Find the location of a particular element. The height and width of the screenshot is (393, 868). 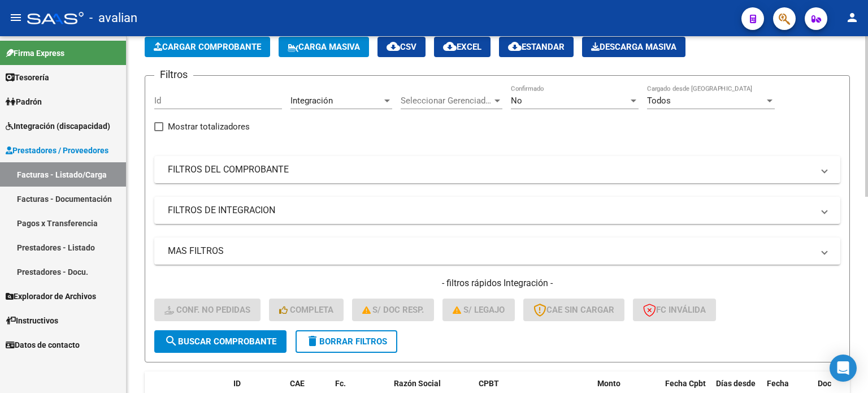

span: EXCEL is located at coordinates (462, 47).